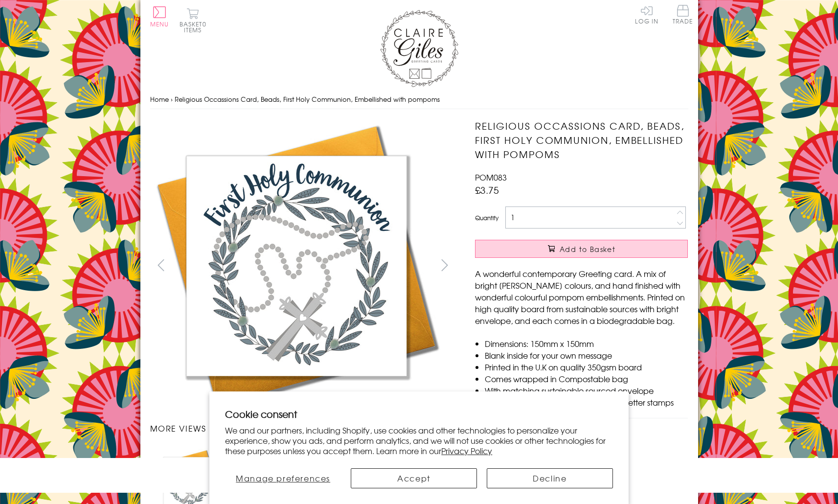 The image size is (838, 504). What do you see at coordinates (586, 379) in the screenshot?
I see `li: Comes wrapped in Compostable bag` at bounding box center [586, 379].